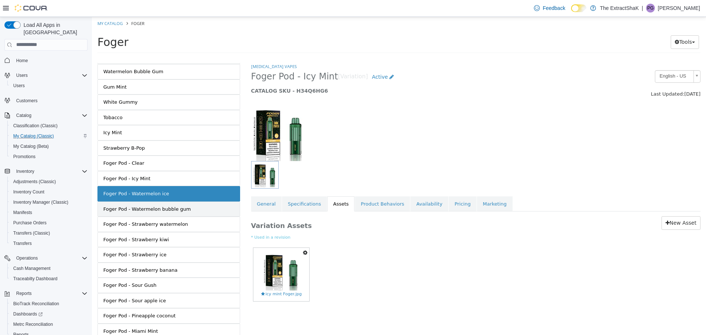  What do you see at coordinates (50, 115) in the screenshot?
I see `span: Catalog` at bounding box center [50, 115].